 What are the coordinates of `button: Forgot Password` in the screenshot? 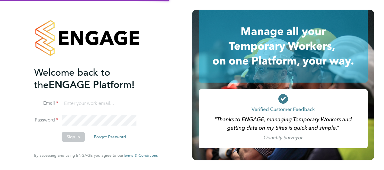 It's located at (110, 137).